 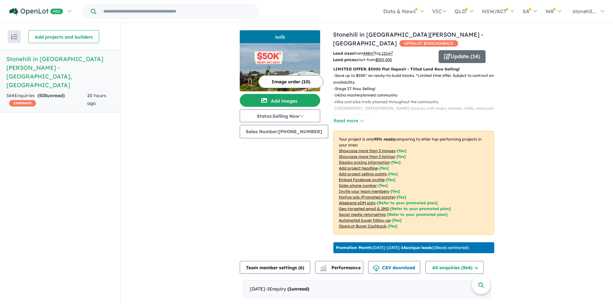 I want to click on button: CSV download, so click(x=394, y=267).